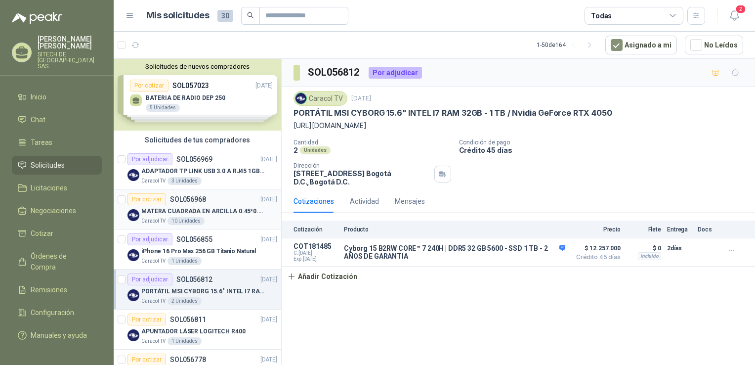  What do you see at coordinates (52, 312) in the screenshot?
I see `span: Configuración` at bounding box center [52, 312].